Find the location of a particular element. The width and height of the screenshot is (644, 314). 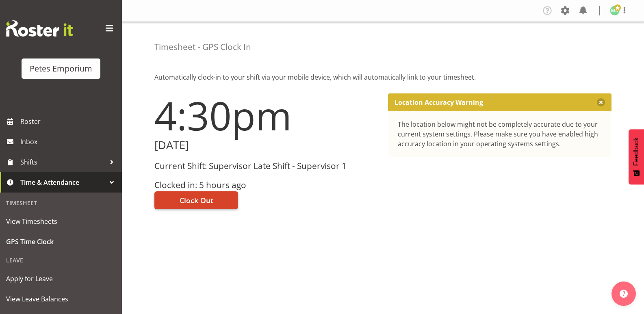

img: Rosterit website logo is located at coordinates (39, 28).